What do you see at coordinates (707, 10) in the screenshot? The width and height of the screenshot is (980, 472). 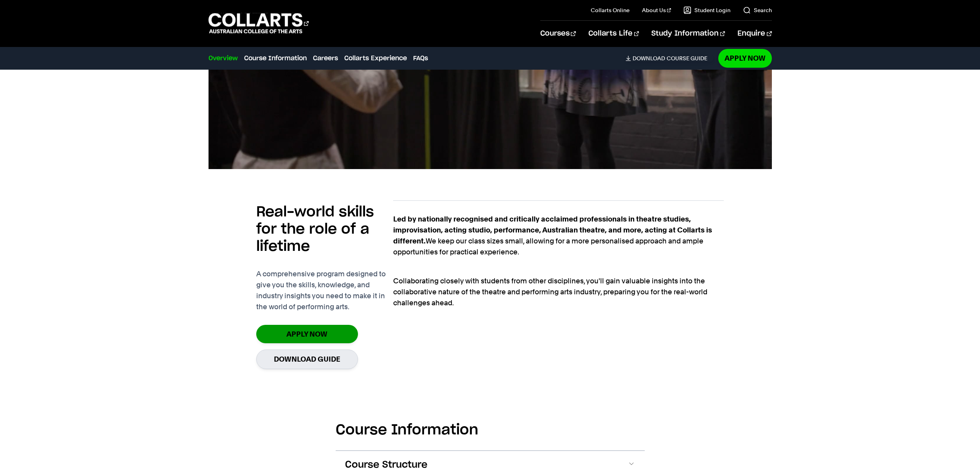 I see `a: Student Login` at bounding box center [707, 10].